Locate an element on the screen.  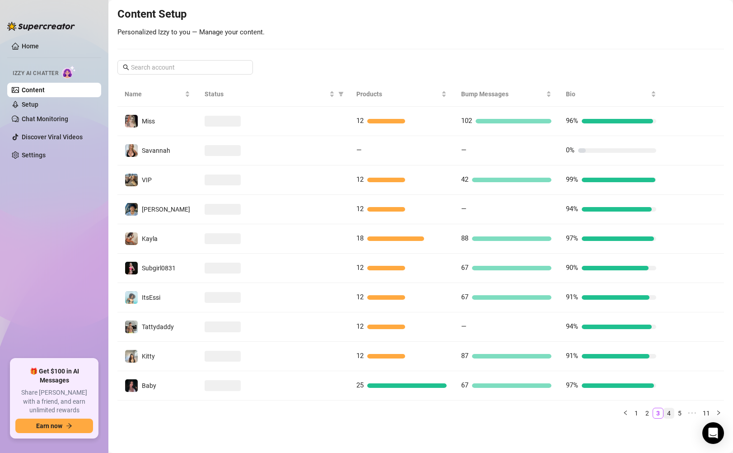
span: Tattydaddy is located at coordinates (158, 327).